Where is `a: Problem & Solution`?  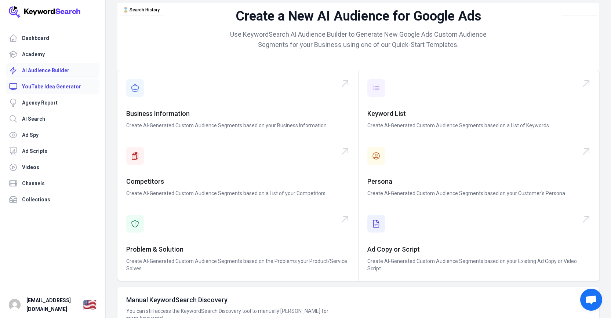
a: Problem & Solution is located at coordinates (155, 249).